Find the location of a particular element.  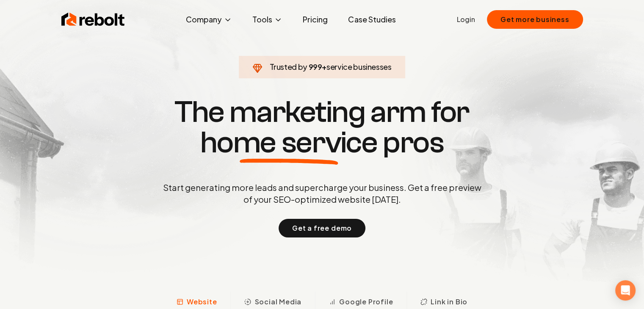

div: Open Intercom Messenger is located at coordinates (625, 291).